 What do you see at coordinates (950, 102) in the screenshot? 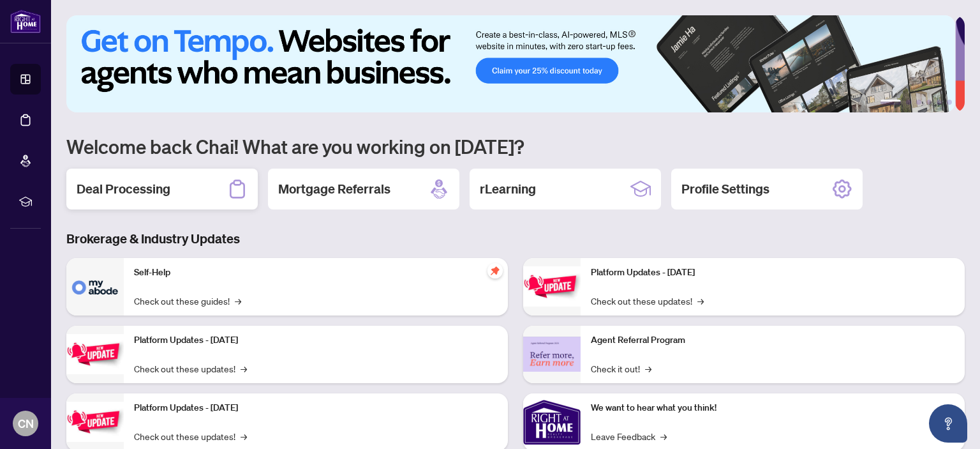
I see `button: 6` at bounding box center [950, 102].